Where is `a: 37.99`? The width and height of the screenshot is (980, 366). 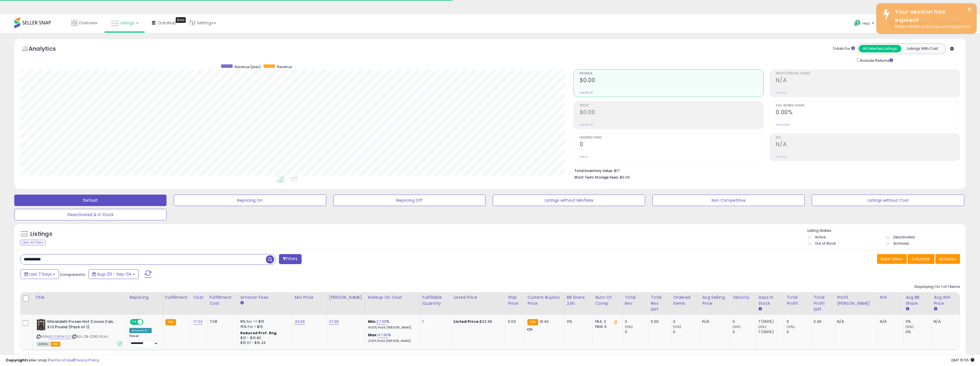
a: 37.99 is located at coordinates (334, 322).